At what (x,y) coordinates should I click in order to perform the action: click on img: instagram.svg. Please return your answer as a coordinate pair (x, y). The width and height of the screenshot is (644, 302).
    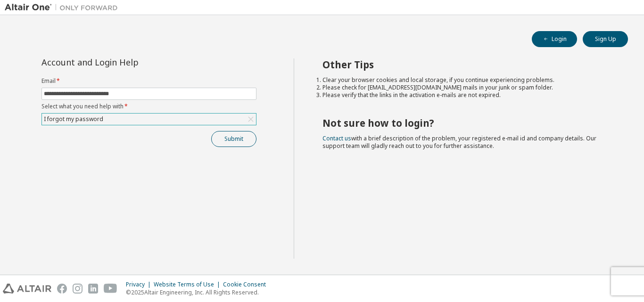
    Looking at the image, I should click on (77, 288).